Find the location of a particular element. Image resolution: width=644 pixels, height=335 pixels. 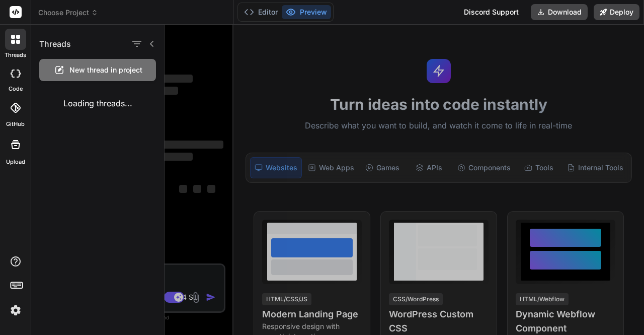

button: Preview is located at coordinates (306, 12).